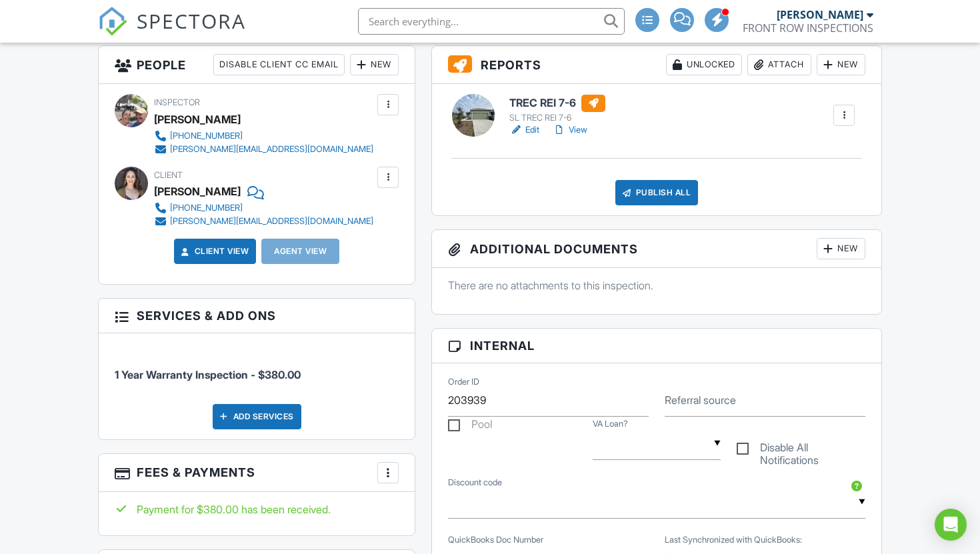 The image size is (980, 554). What do you see at coordinates (557, 109) in the screenshot?
I see `a: TREC REI 7-6 SL TREC REI 7-6` at bounding box center [557, 109].